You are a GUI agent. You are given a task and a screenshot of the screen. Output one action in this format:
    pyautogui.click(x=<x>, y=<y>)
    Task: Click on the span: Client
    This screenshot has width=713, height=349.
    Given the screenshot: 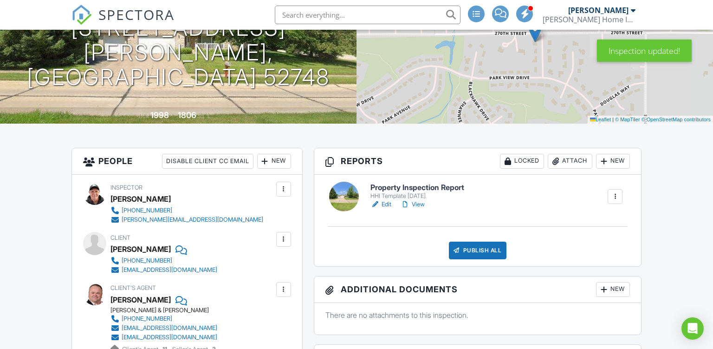 What is the action you would take?
    pyautogui.click(x=120, y=237)
    